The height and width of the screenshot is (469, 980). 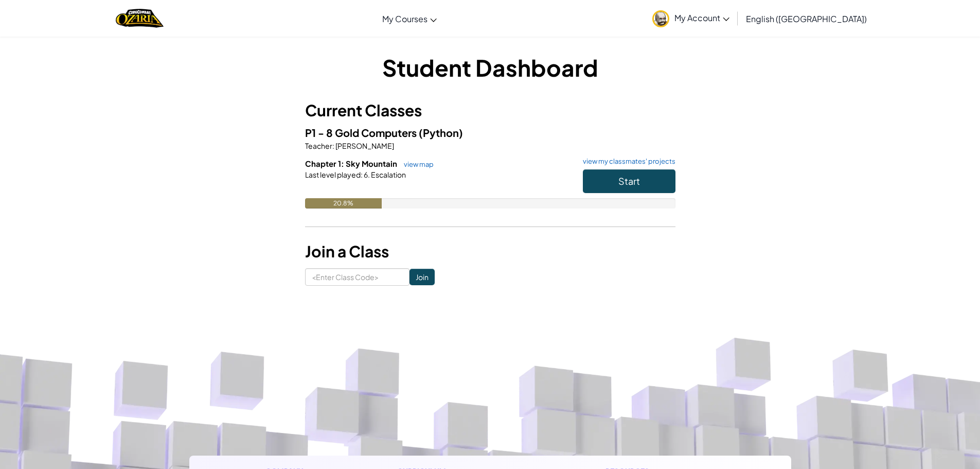 What do you see at coordinates (691, 18) in the screenshot?
I see `a: My Account` at bounding box center [691, 18].